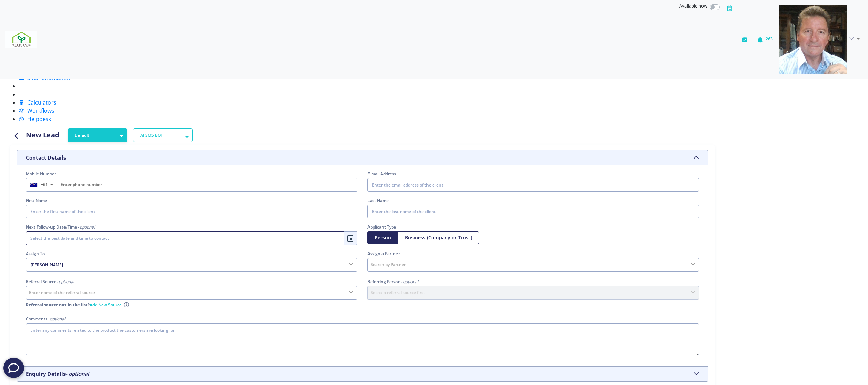  Describe the element at coordinates (37, 111) in the screenshot. I see `a: Workflows` at that location.